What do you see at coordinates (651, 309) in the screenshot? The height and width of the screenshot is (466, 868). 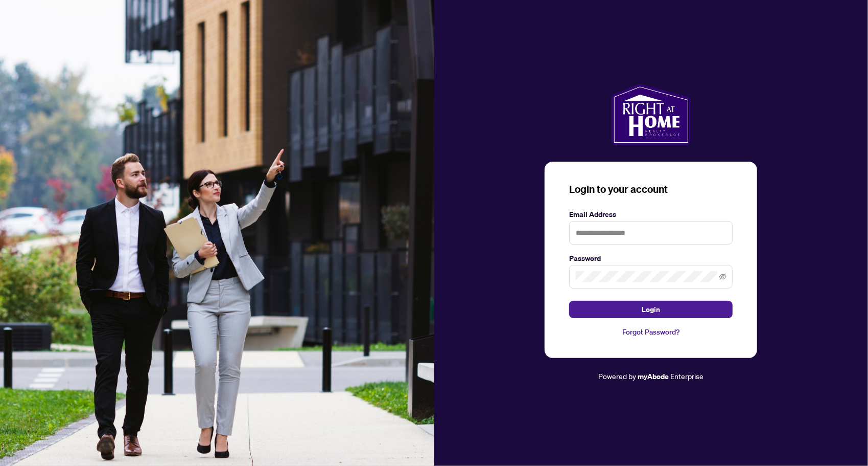 I see `span: Login` at bounding box center [651, 309].